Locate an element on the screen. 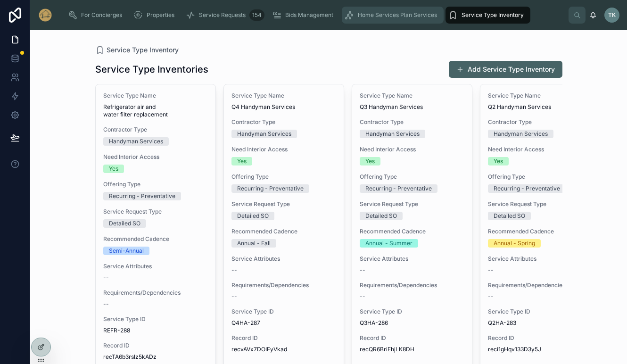  span: Q3HA-286 is located at coordinates (412, 322).